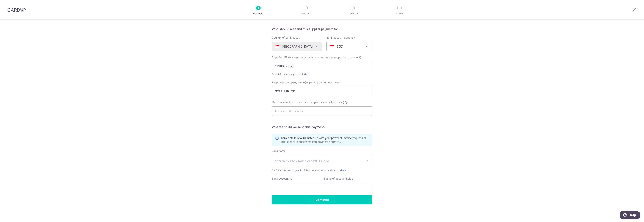 This screenshot has height=222, width=644. I want to click on h5: Who should we send this supplier payment to?, so click(322, 29).